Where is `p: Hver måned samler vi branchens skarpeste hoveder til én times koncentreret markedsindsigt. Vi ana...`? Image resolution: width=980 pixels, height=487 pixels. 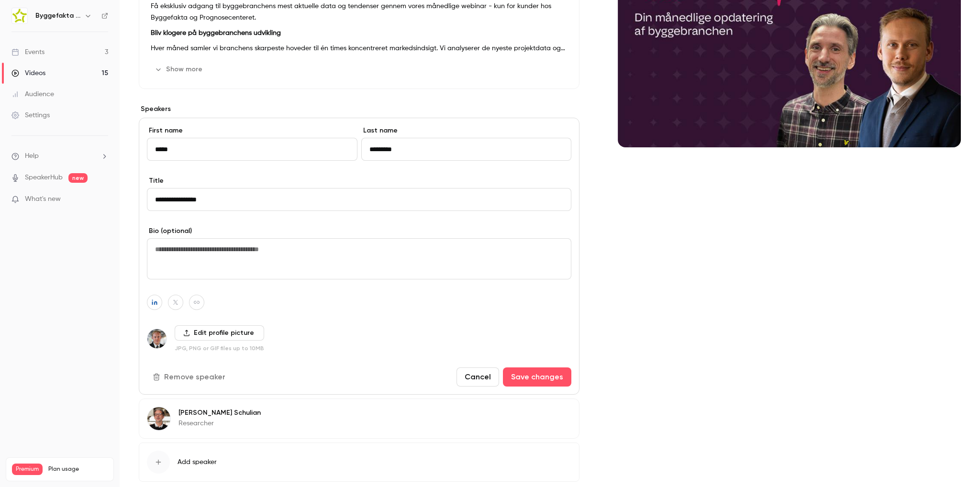
p: Hver måned samler vi branchens skarpeste hoveder til én times koncentreret markedsindsigt. Vi ana... is located at coordinates (359, 48).